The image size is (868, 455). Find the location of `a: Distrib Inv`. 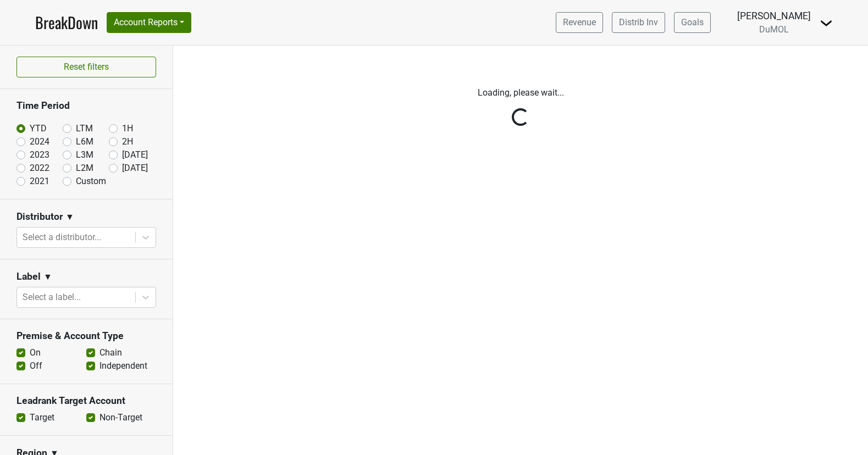

a: Distrib Inv is located at coordinates (638, 22).